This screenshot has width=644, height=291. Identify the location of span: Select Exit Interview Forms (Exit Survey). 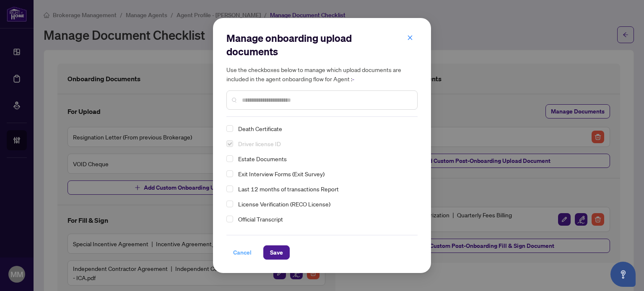
(230, 174).